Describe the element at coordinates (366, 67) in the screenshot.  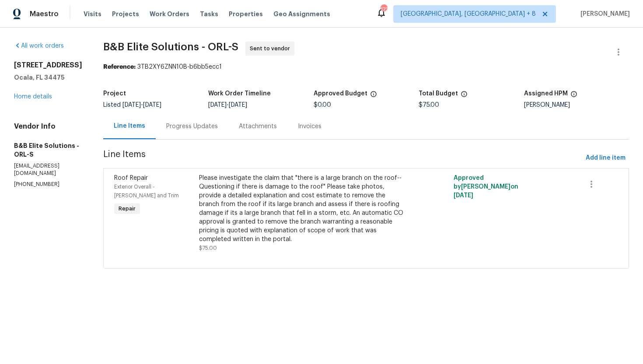
I see `div: 3TB2XY6ZNN10B-b6bb5ecc1` at that location.